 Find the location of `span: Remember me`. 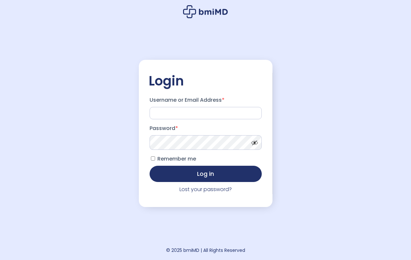

span: Remember me is located at coordinates (177, 159).